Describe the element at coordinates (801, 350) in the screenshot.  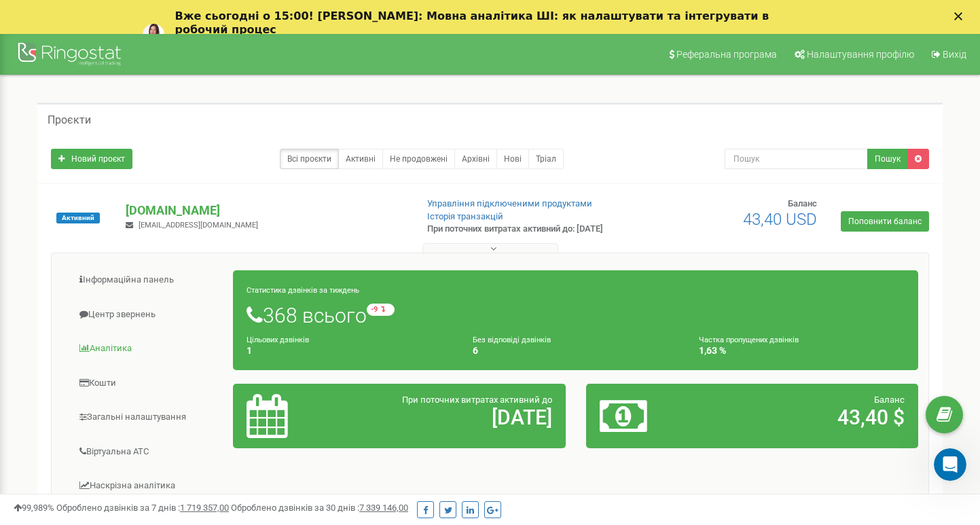
I see `h4: 1,63 %` at that location.